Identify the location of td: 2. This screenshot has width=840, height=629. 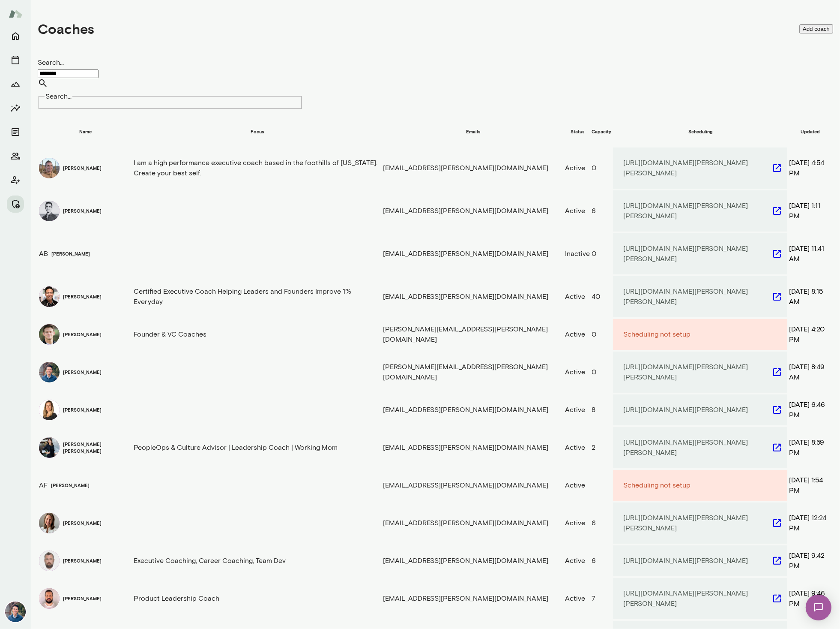
(601, 448).